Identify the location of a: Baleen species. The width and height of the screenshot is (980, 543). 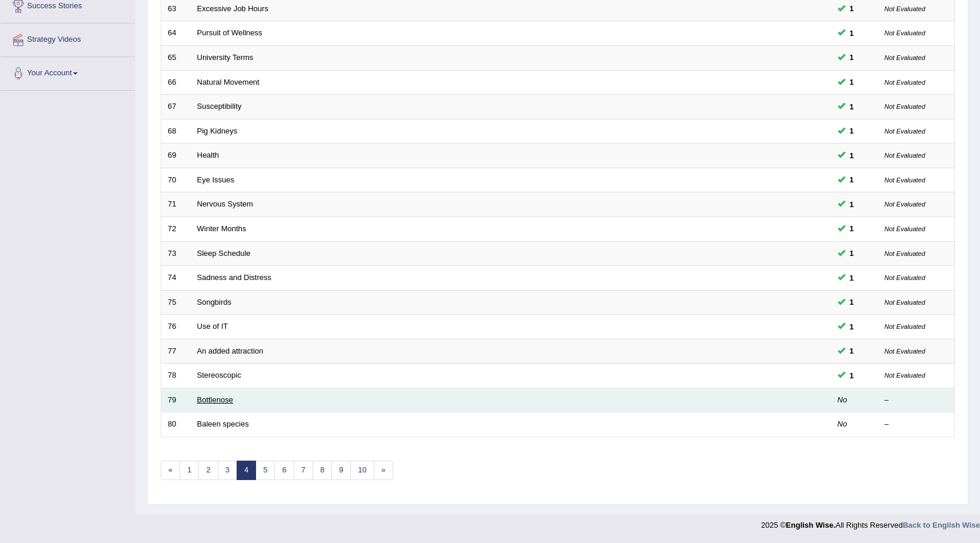
(223, 424).